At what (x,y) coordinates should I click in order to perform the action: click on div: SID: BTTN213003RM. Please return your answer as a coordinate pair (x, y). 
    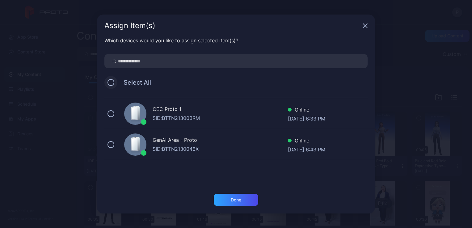
    Looking at the image, I should click on (220, 118).